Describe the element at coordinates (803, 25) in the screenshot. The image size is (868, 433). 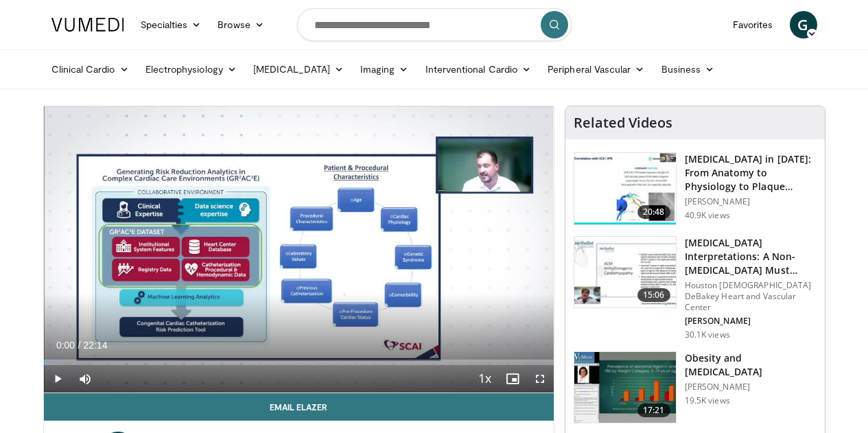
I see `span: G` at that location.